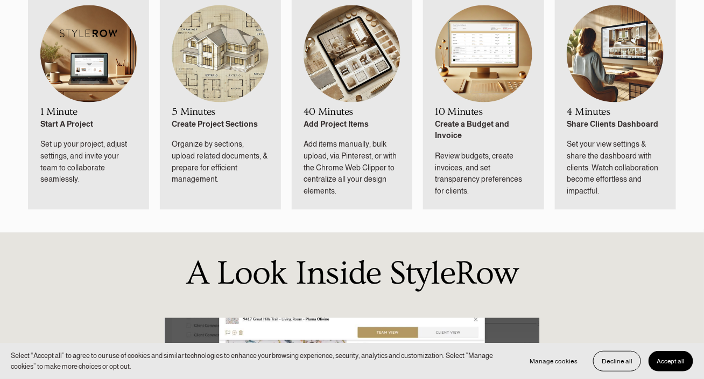 The height and width of the screenshot is (379, 704). Describe the element at coordinates (89, 162) in the screenshot. I see `p: Set up your project, adjust settings, and invite your team to collaborate seamlessly.` at that location.